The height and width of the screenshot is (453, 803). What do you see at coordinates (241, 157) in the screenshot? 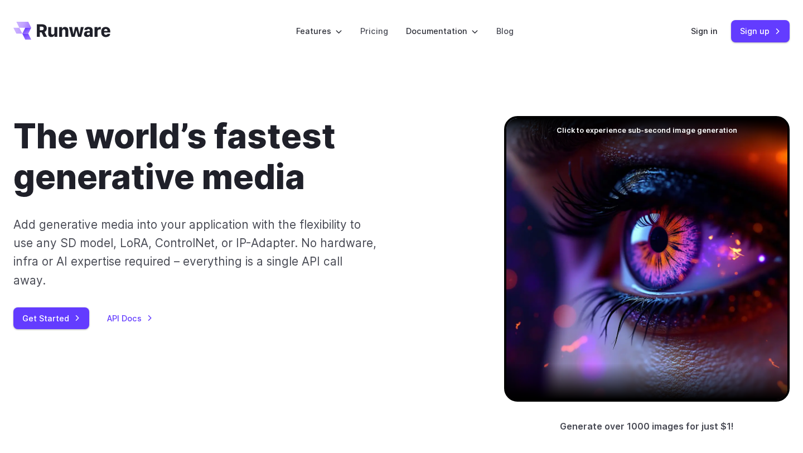
I see `h1: The world’s fastest generative media` at bounding box center [241, 157].